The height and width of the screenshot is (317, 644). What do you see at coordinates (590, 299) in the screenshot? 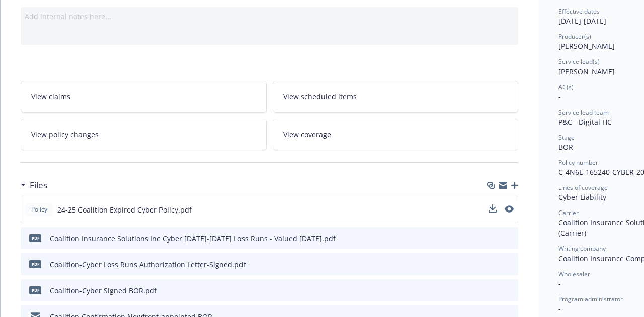
I see `span: Program administrator` at bounding box center [590, 299].